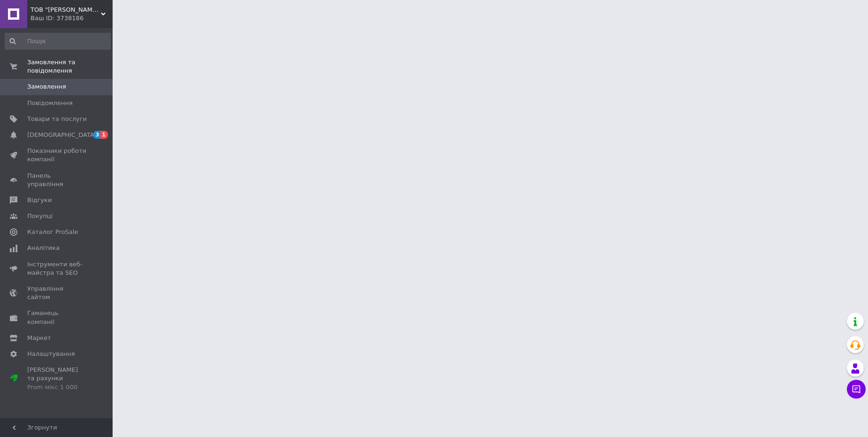 This screenshot has width=868, height=437. I want to click on span: Каталог ProSale, so click(52, 232).